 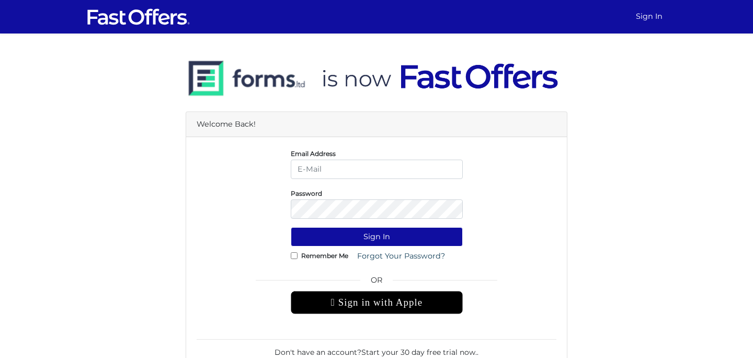 What do you see at coordinates (376, 302) in the screenshot?
I see `div: Sign in with Apple` at bounding box center [376, 302].